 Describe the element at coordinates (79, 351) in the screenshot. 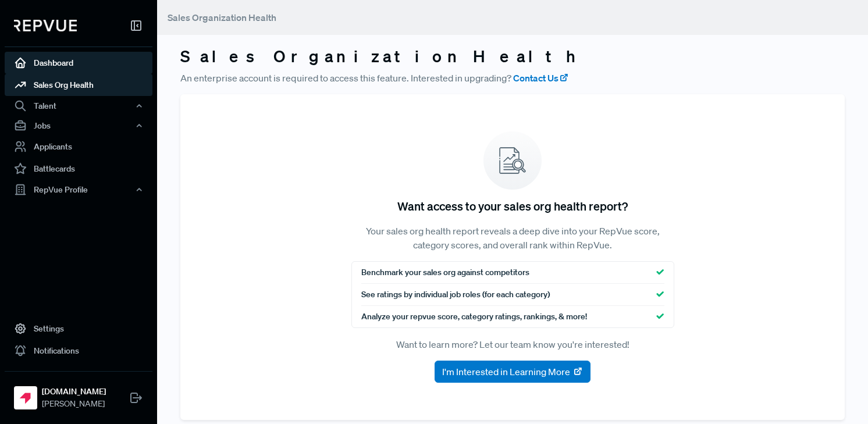

I see `a: Notifications` at that location.